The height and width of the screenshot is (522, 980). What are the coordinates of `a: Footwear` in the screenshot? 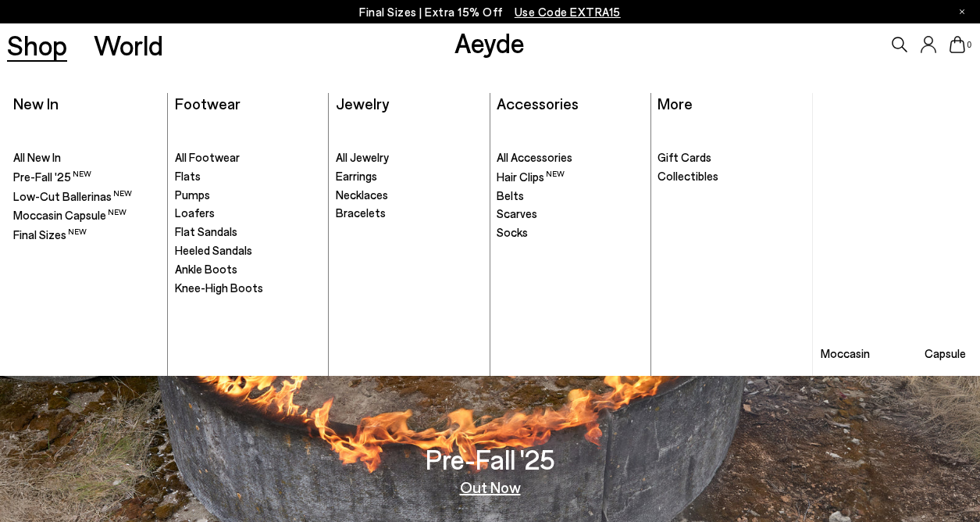 It's located at (208, 103).